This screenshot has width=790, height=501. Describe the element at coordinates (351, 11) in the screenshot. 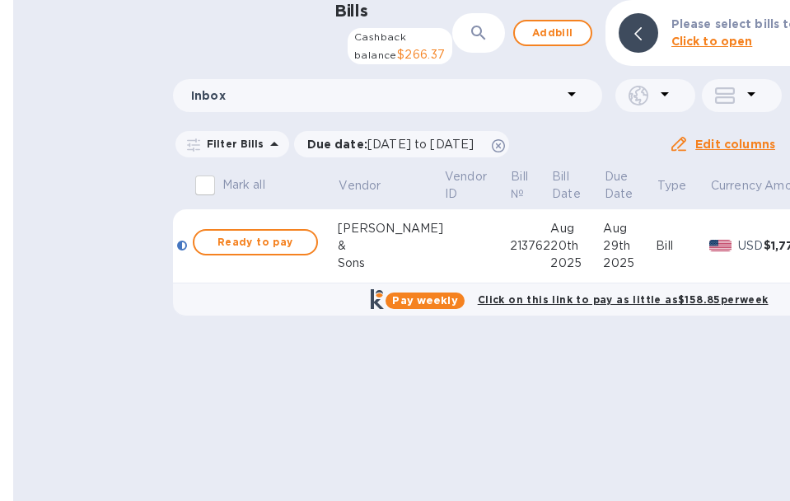

I see `h1: Bills` at that location.